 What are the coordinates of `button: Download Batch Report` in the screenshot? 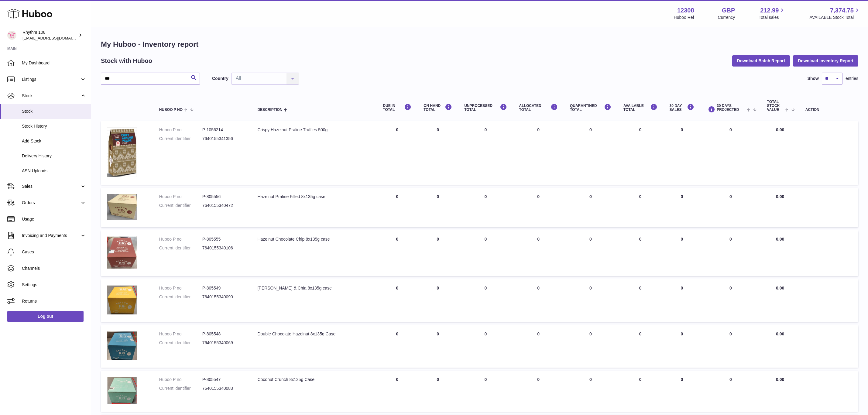 It's located at (761, 60).